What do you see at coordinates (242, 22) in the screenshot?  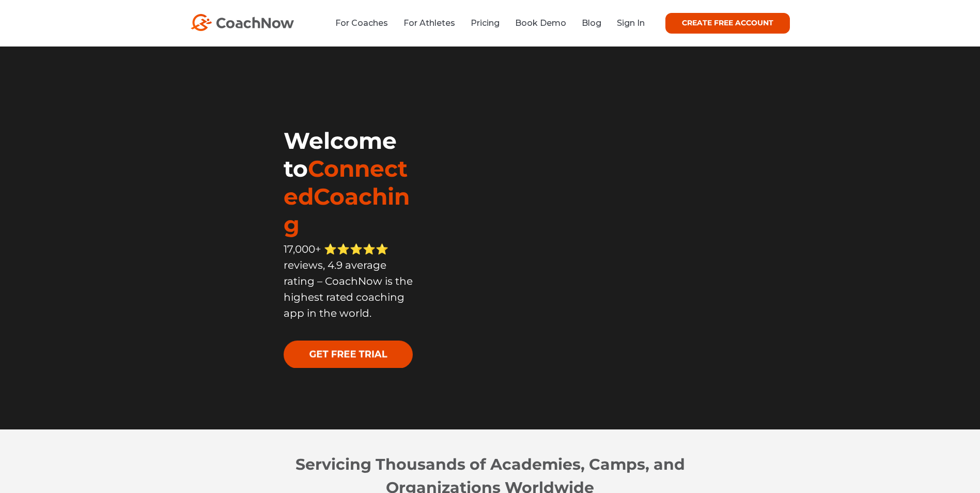 I see `img: CoachNow Logo` at bounding box center [242, 22].